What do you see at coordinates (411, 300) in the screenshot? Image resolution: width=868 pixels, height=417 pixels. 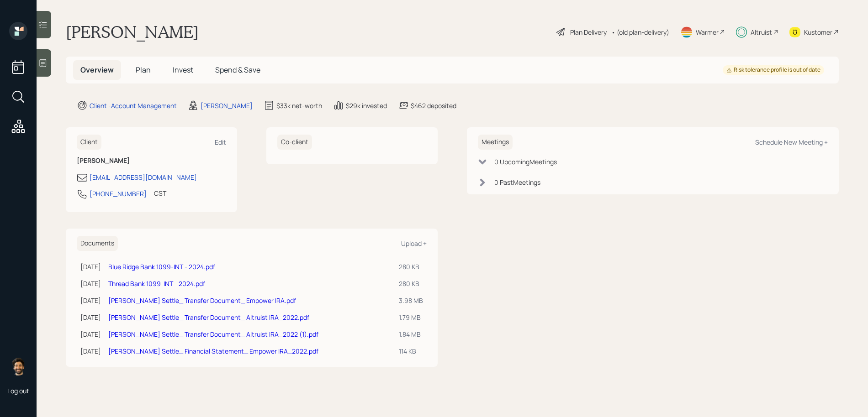 I see `div: 3.98 MB` at bounding box center [411, 300].